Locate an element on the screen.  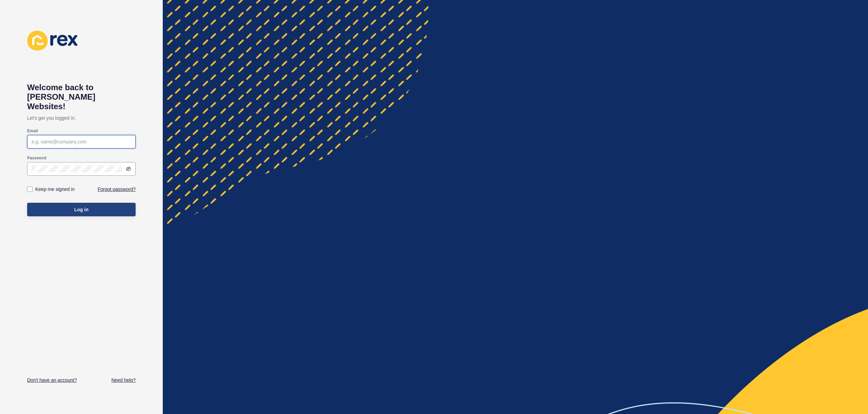
input: e.g. name@company.com is located at coordinates (82, 142).